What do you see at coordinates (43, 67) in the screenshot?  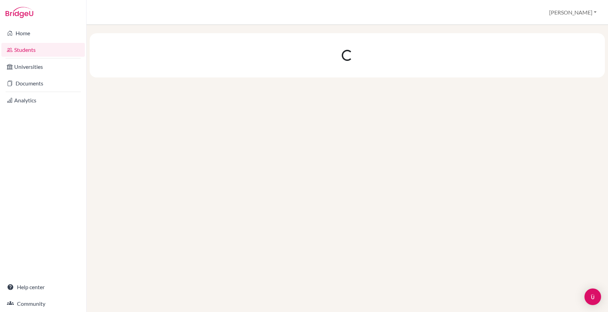 I see `a: Universities` at bounding box center [43, 67].